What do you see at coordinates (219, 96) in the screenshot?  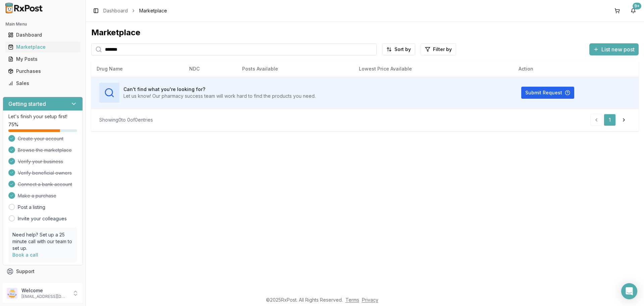 I see `p: Let us know! Our pharmacy success team will work hard to find the products you need.` at bounding box center [219, 96].